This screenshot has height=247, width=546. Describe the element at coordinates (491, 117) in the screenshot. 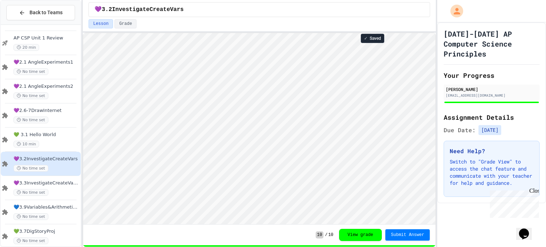

I see `h2: Assignment Details` at that location.